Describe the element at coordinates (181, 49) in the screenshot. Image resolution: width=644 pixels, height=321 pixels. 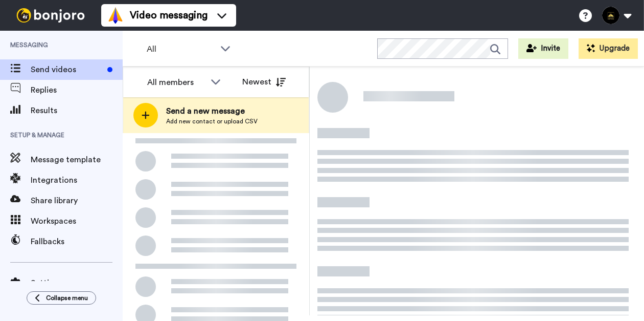
I see `span: All` at that location.